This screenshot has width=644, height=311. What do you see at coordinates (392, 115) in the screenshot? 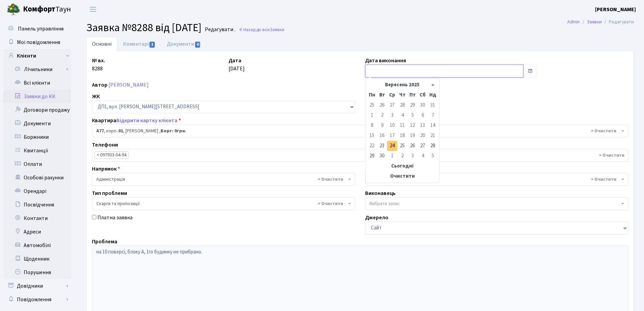
I see `td: 3` at bounding box center [392, 115].